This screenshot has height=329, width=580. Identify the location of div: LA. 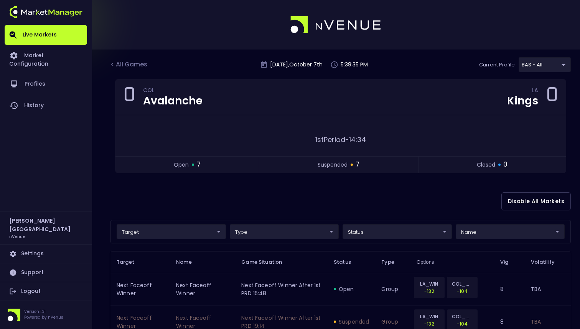
(535, 91).